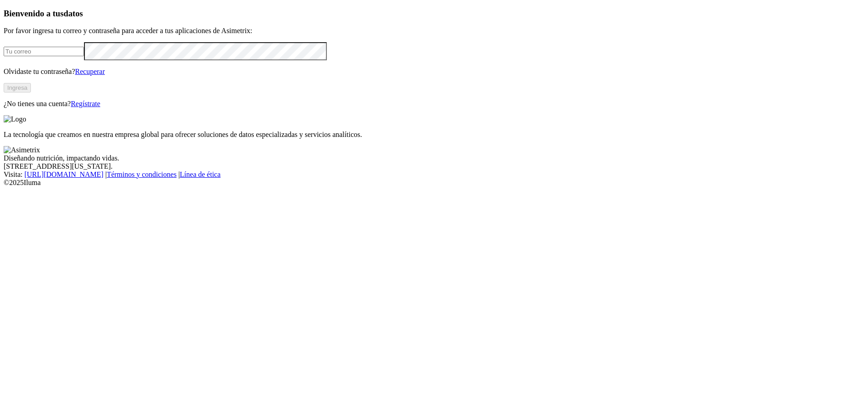  What do you see at coordinates (434, 158) in the screenshot?
I see `div: Diseñando nutrición, impactando vidas.` at bounding box center [434, 158].